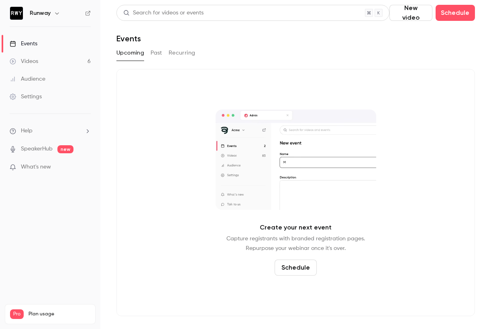  I want to click on button: Upcoming, so click(130, 53).